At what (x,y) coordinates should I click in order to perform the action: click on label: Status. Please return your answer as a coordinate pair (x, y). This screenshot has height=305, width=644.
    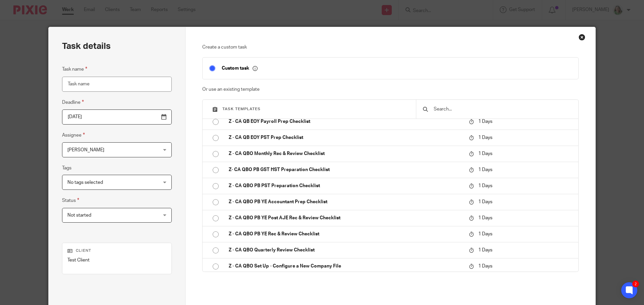
    Looking at the image, I should click on (70, 200).